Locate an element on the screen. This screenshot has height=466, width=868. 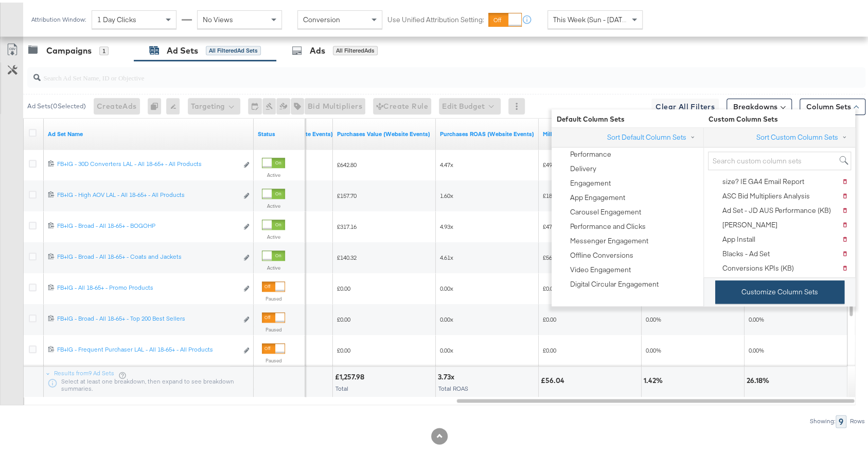
button: Sort Custom Column Sets is located at coordinates (803, 135).